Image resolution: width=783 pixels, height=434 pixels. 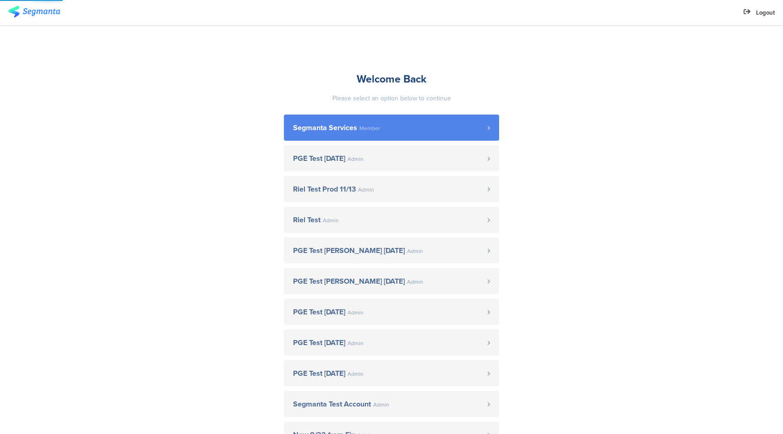 I want to click on a: Riel Test Prod 11/13 Admin, so click(x=392, y=189).